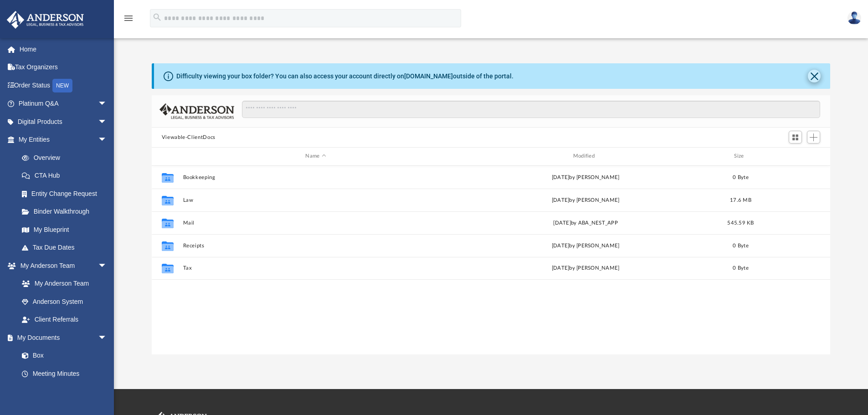  I want to click on a: Home, so click(63, 49).